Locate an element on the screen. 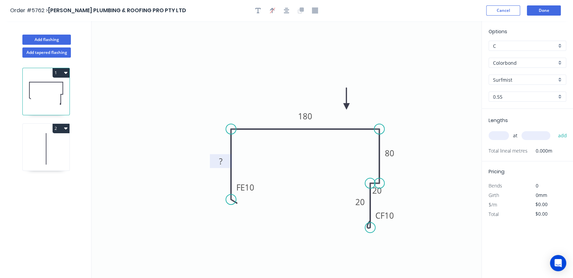  span: Total lineal metres is located at coordinates (507, 151).